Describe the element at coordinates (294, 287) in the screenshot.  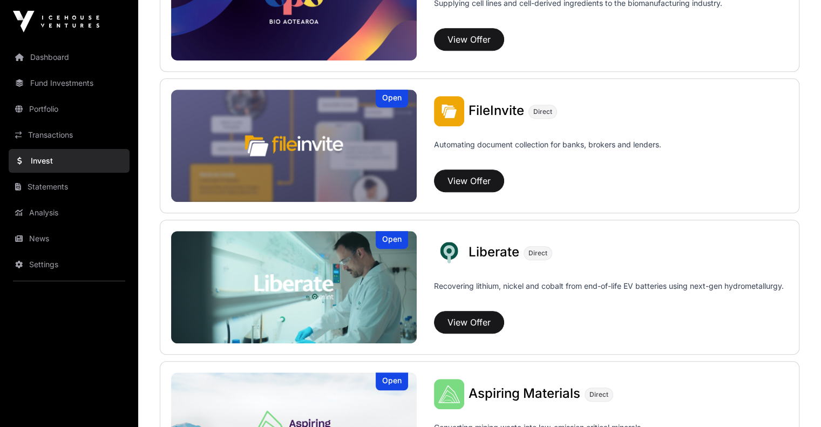
I see `a: LiberateOpen` at that location.